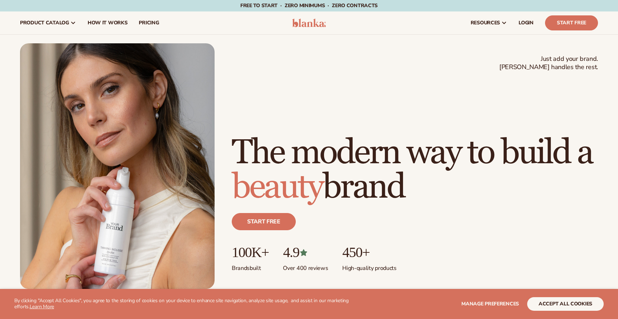 The image size is (618, 319). What do you see at coordinates (572, 23) in the screenshot?
I see `a: Start Free` at bounding box center [572, 23].